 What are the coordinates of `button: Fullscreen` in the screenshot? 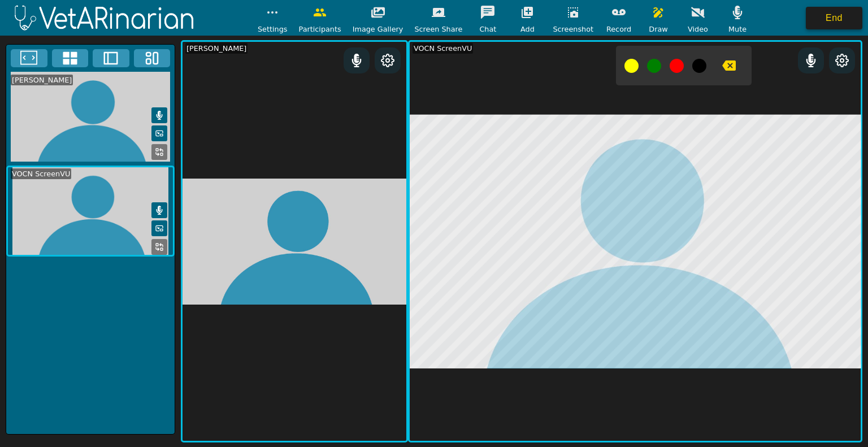 It's located at (29, 58).